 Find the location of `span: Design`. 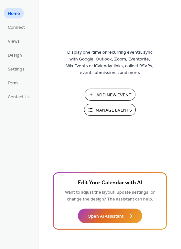

span: Design is located at coordinates (15, 55).